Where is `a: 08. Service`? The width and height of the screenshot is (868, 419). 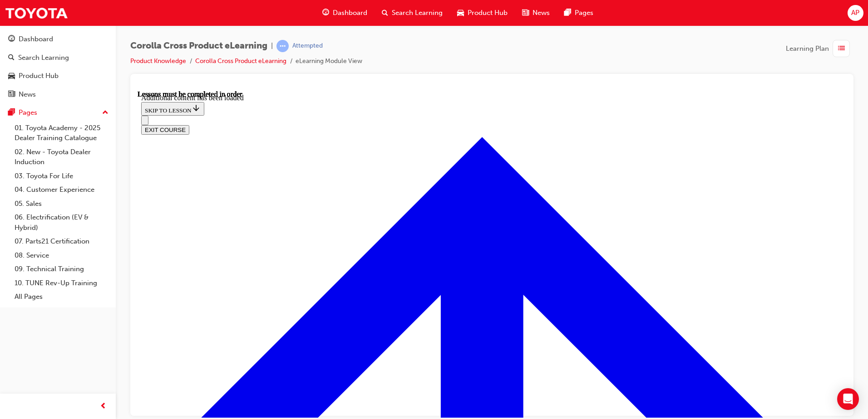 a: 08. Service is located at coordinates (61, 255).